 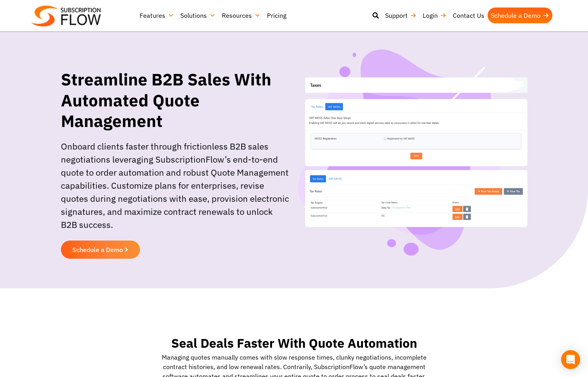 What do you see at coordinates (401, 15) in the screenshot?
I see `a: Support` at bounding box center [401, 15].